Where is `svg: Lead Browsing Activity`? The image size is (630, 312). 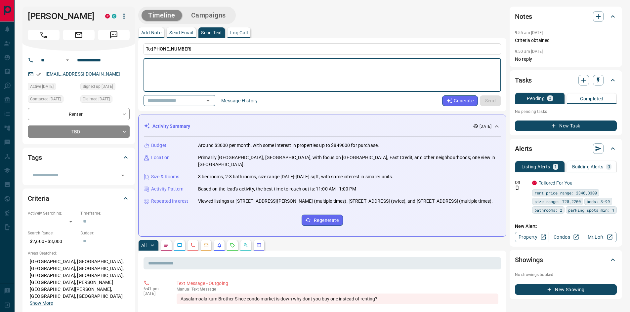 svg: Lead Browsing Activity is located at coordinates (179, 246).